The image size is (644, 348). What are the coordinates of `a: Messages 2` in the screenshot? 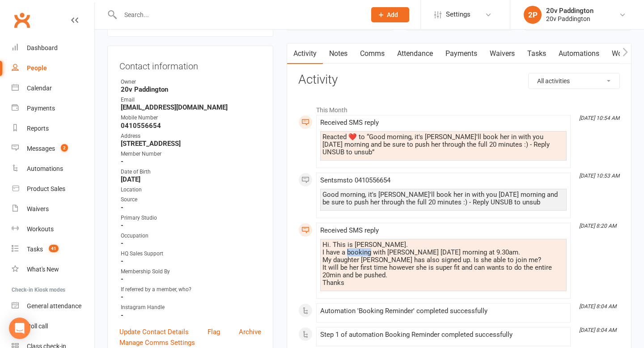 It's located at (53, 148).